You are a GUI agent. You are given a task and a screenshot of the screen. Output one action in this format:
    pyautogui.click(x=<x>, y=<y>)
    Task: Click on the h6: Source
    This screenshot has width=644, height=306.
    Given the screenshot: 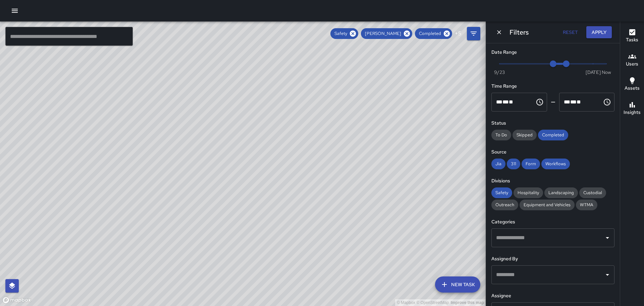 What is the action you would take?
    pyautogui.click(x=553, y=152)
    